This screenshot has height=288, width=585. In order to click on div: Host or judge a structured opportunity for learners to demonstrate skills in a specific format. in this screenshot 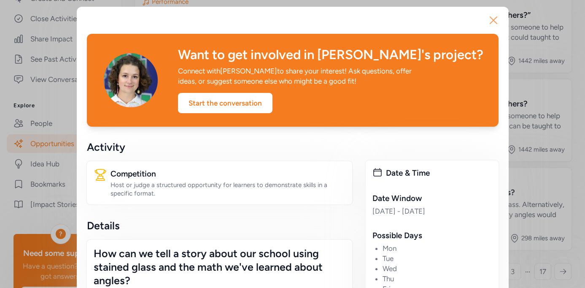, I will do `click(228, 189)`.